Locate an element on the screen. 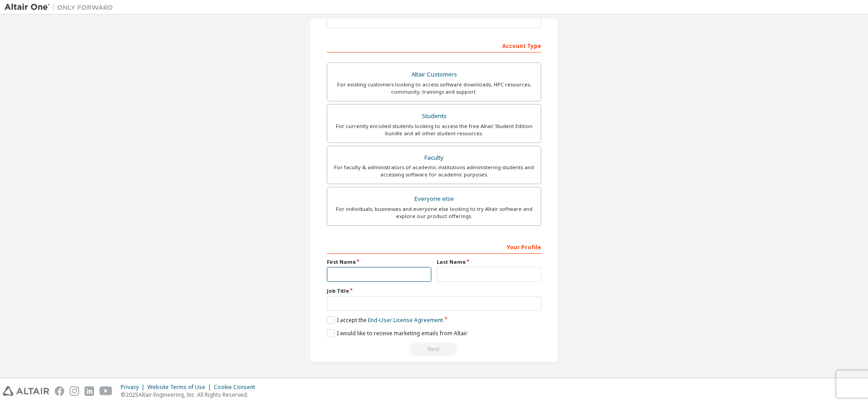  div: Privacy is located at coordinates (134, 387).